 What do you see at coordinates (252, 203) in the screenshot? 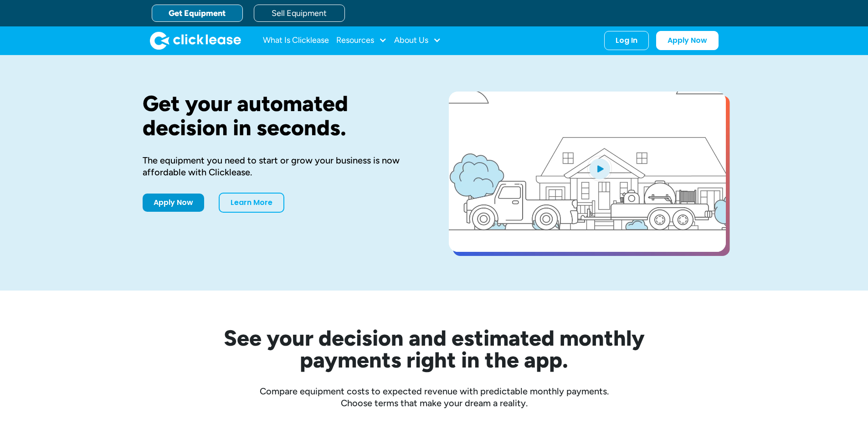
I see `a: Learn More` at bounding box center [252, 203].